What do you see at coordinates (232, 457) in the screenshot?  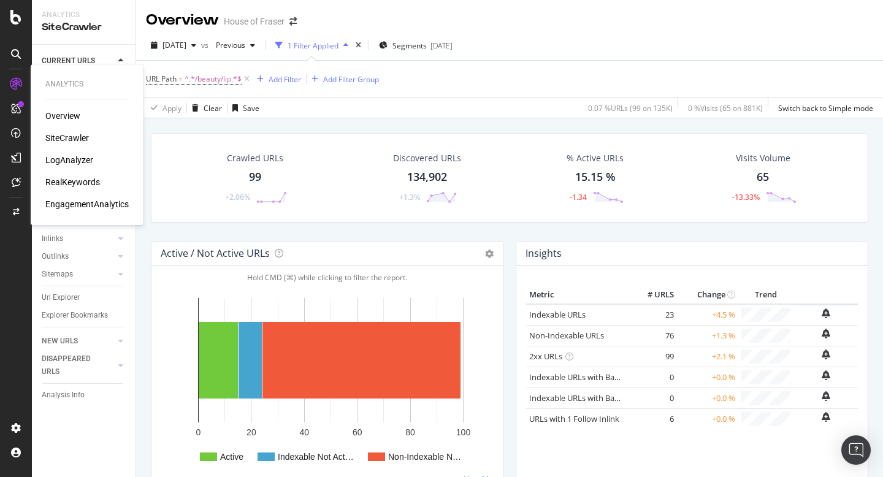 I see `text: Active` at bounding box center [232, 457].